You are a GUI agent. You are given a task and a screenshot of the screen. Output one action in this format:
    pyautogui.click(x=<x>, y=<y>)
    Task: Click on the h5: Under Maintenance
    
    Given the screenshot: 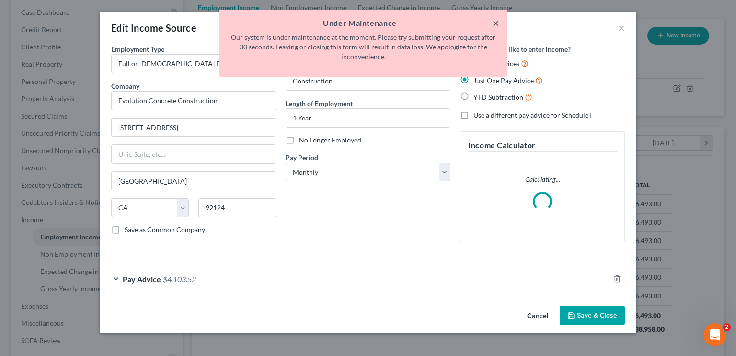 What is the action you would take?
    pyautogui.click(x=363, y=23)
    